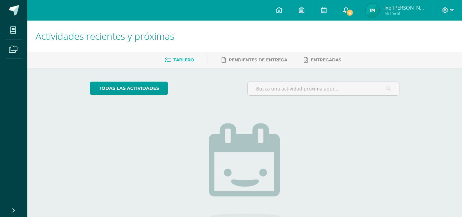 The image size is (462, 217). I want to click on span: Entregadas, so click(326, 60).